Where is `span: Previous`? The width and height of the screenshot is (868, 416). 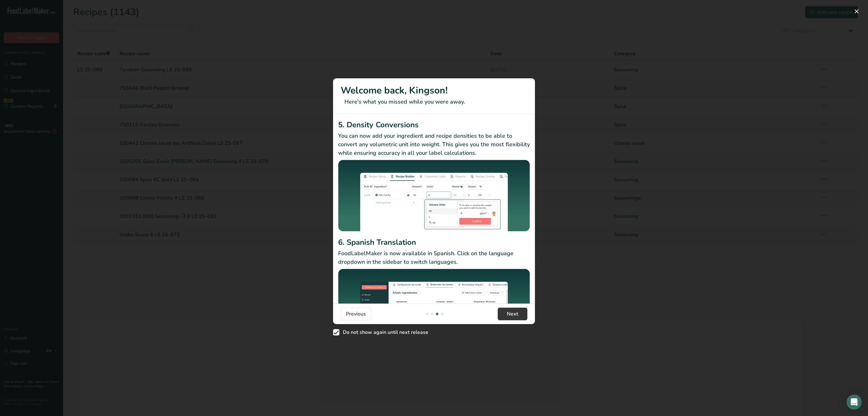
span: Previous is located at coordinates (355, 314).